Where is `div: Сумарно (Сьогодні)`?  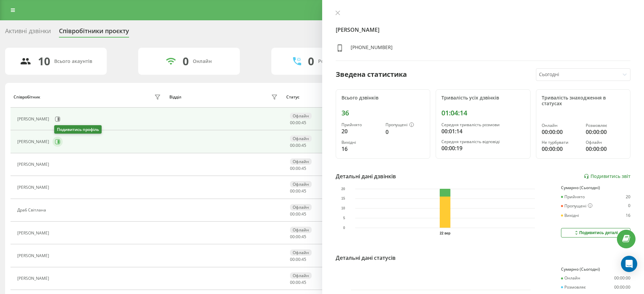 div: Сумарно (Сьогодні) is located at coordinates (596, 188).